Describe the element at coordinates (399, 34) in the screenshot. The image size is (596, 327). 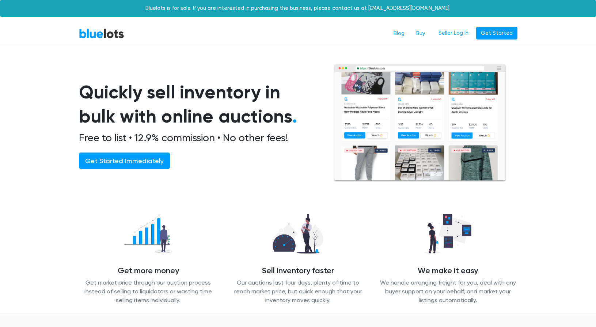
I see `a: Blog` at that location.